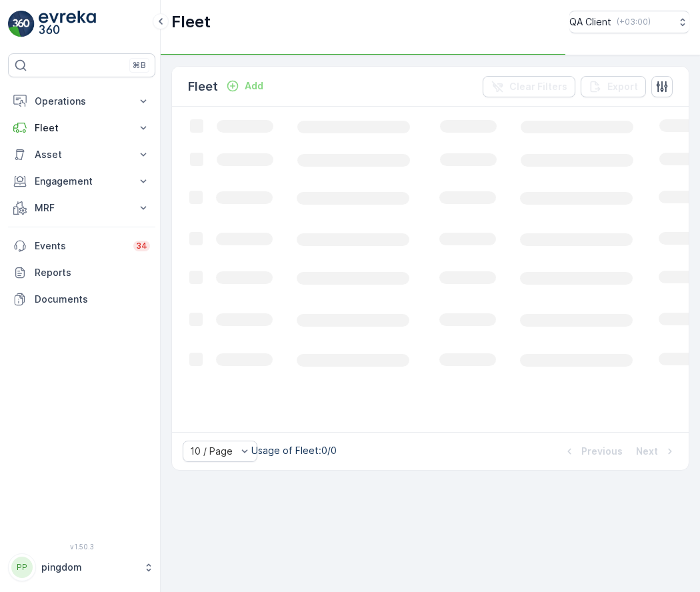  What do you see at coordinates (647, 451) in the screenshot?
I see `p: Next` at bounding box center [647, 451].